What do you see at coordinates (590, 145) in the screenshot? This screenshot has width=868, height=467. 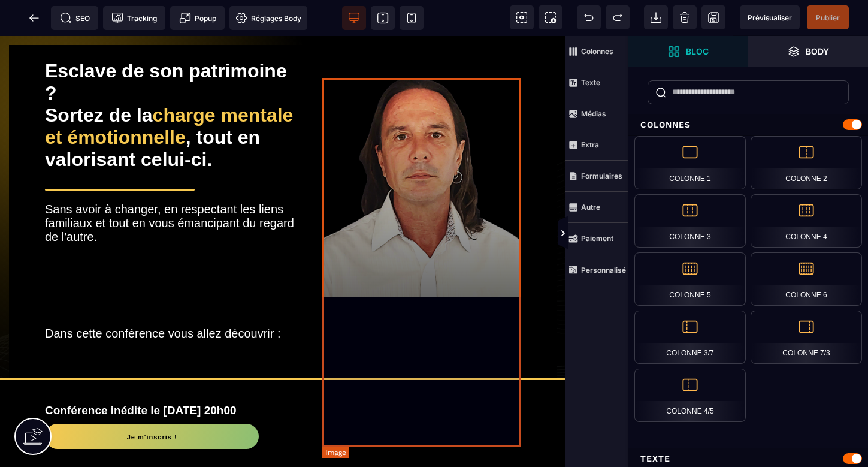 I see `strong: Extra` at bounding box center [590, 145].